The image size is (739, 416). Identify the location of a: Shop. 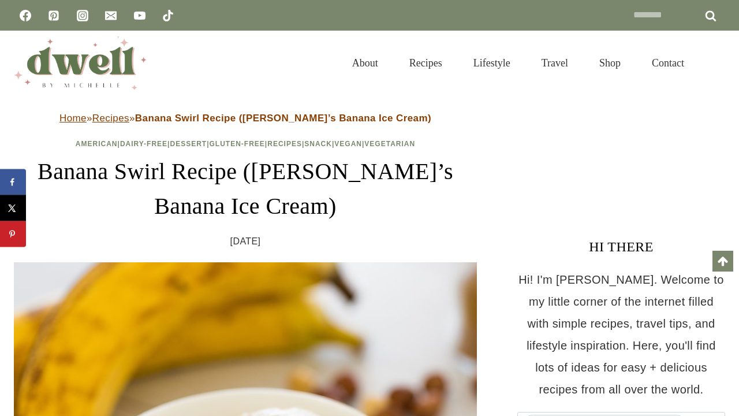
(610, 63).